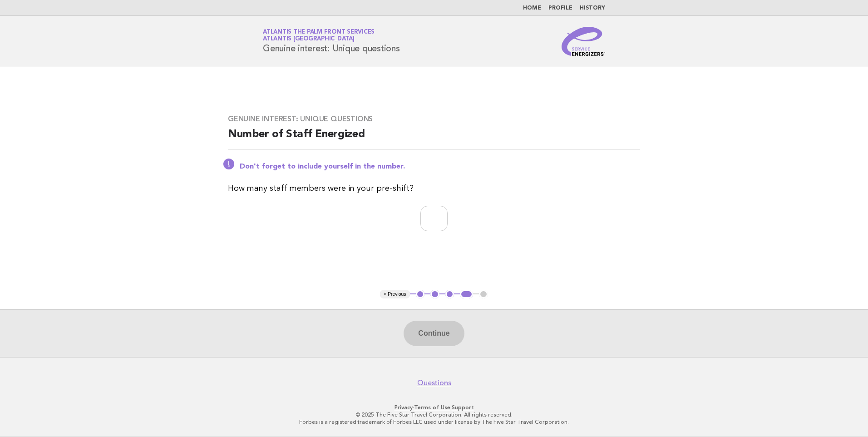  Describe the element at coordinates (420, 294) in the screenshot. I see `button: 1` at that location.